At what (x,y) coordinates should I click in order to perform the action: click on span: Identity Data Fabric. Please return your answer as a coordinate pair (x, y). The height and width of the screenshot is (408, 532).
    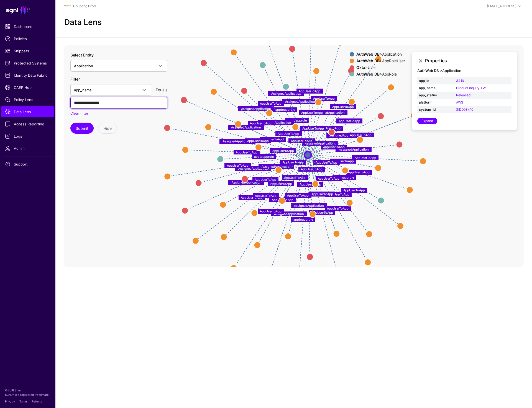
    Looking at the image, I should click on (28, 75).